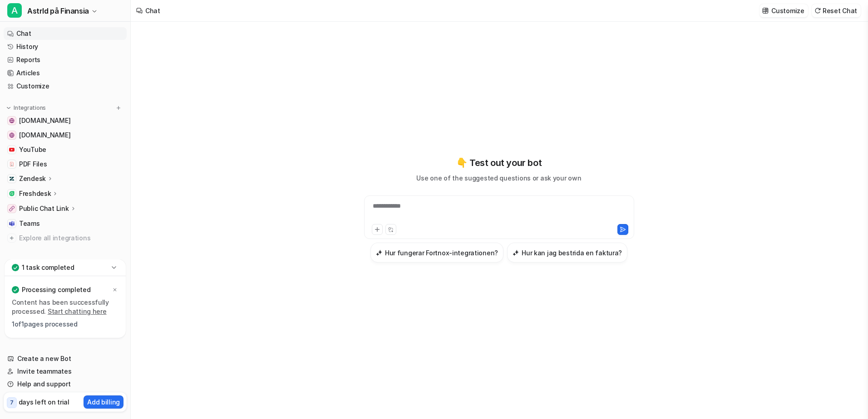 The image size is (868, 419). What do you see at coordinates (29, 108) in the screenshot?
I see `p: Integrations` at bounding box center [29, 108].